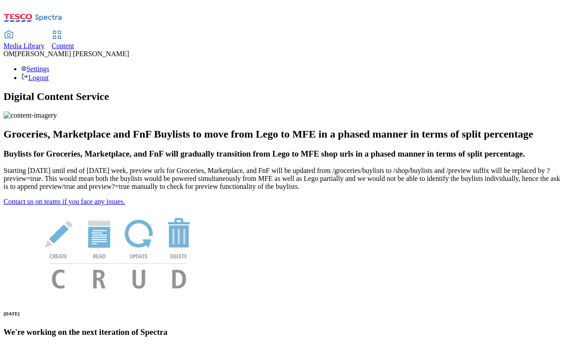 The height and width of the screenshot is (345, 570). What do you see at coordinates (63, 46) in the screenshot?
I see `span: Content` at bounding box center [63, 46].